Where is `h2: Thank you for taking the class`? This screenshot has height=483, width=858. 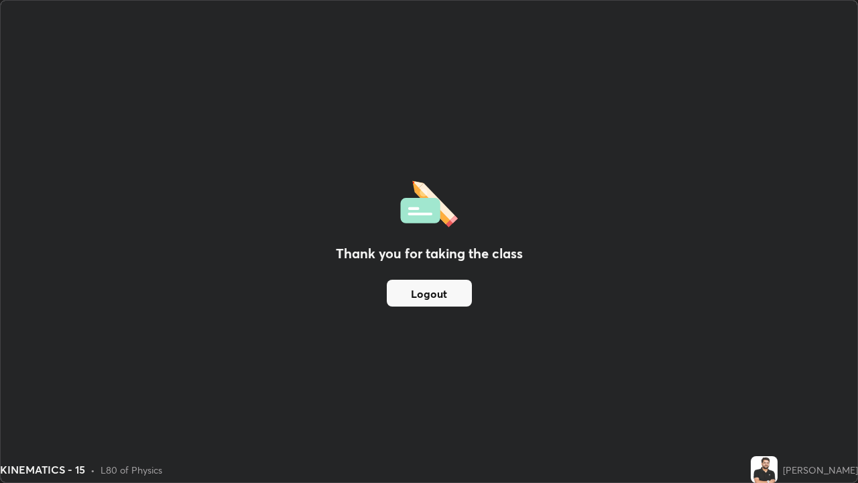
h2: Thank you for taking the class is located at coordinates (429, 253).